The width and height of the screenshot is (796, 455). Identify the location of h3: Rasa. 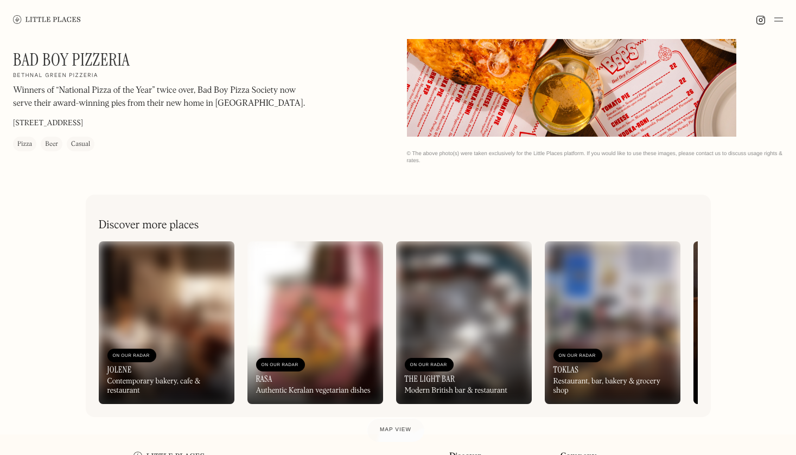
(264, 379).